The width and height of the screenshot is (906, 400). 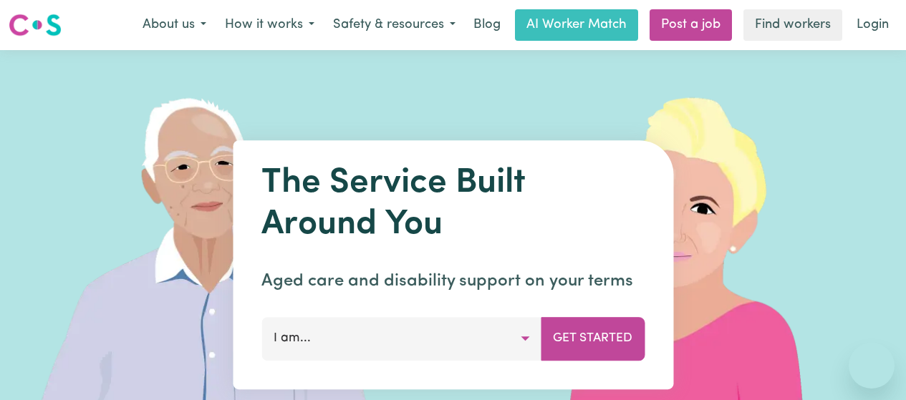 I want to click on a: AI Worker Match, so click(x=577, y=25).